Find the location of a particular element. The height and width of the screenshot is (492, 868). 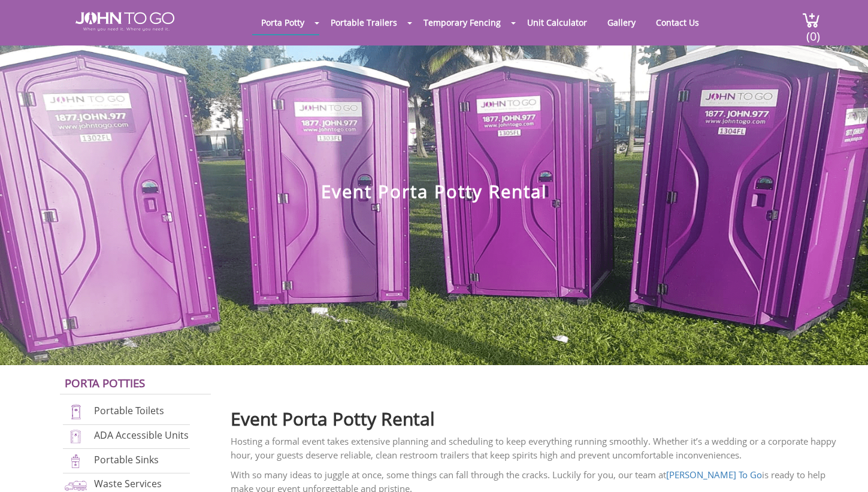

img: JOHN to go is located at coordinates (124, 21).